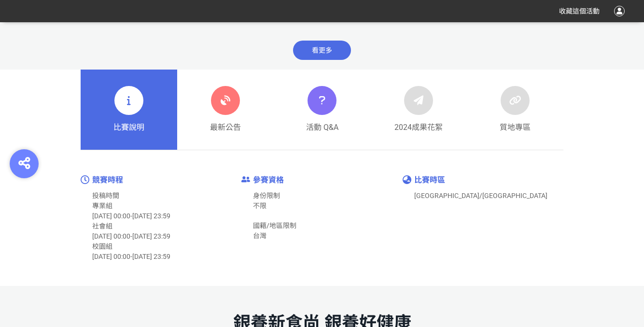 The width and height of the screenshot is (644, 327). Describe the element at coordinates (429, 180) in the screenshot. I see `span: 比賽時區` at that location.